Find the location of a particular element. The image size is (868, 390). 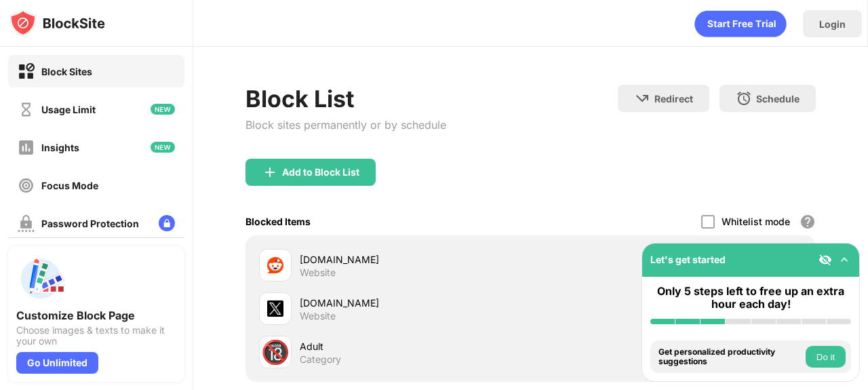

div: Category is located at coordinates (320, 360).